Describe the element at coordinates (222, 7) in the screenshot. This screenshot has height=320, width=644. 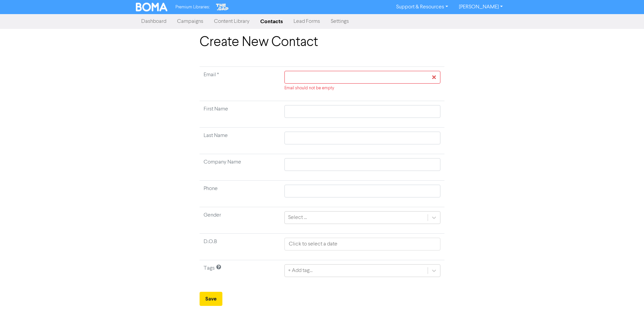
I see `img: The Gap` at that location.